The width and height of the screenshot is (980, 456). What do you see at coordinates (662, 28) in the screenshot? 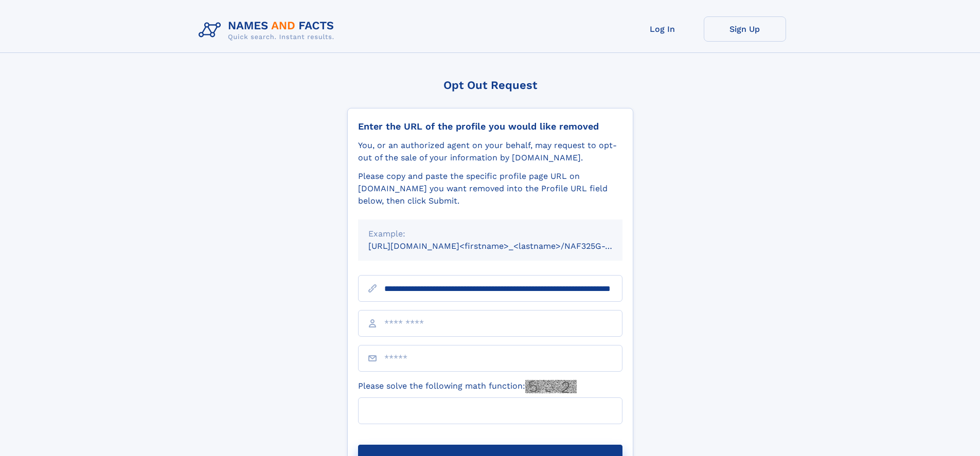
I see `a: Log In` at bounding box center [662, 28].